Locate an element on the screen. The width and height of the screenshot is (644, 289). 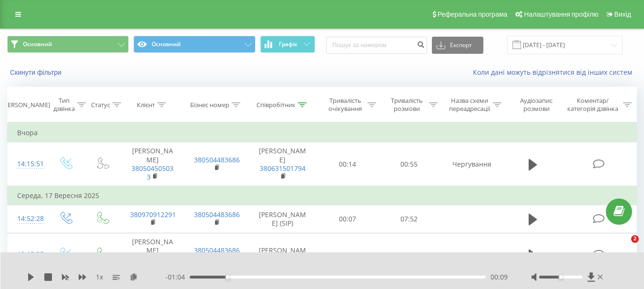
td: 00:43 is located at coordinates (348, 255).